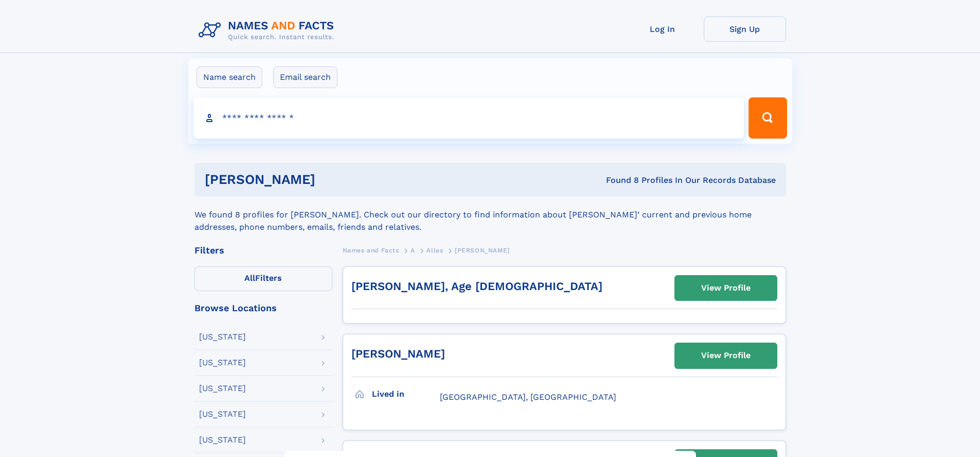 The image size is (980, 457). I want to click on img: Logo Names and Facts, so click(268, 30).